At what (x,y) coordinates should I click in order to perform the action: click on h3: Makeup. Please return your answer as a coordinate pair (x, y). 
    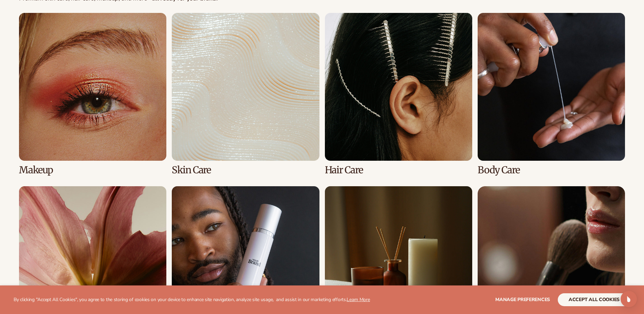
    Looking at the image, I should click on (92, 170).